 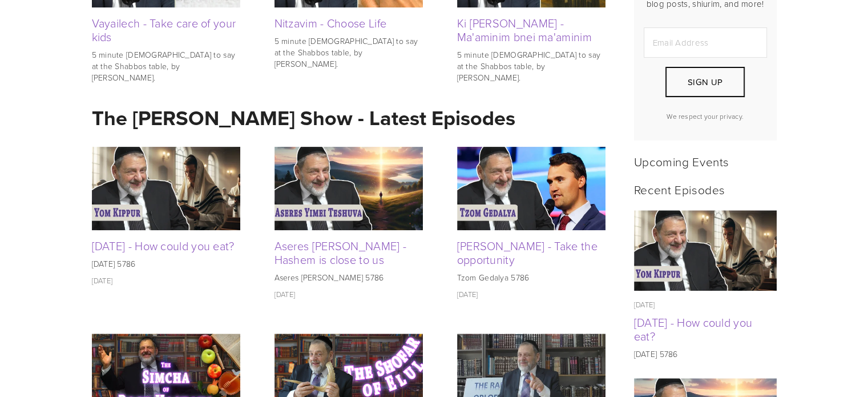 What do you see at coordinates (331, 23) in the screenshot?
I see `a: Nitzavim - Choose Life` at bounding box center [331, 23].